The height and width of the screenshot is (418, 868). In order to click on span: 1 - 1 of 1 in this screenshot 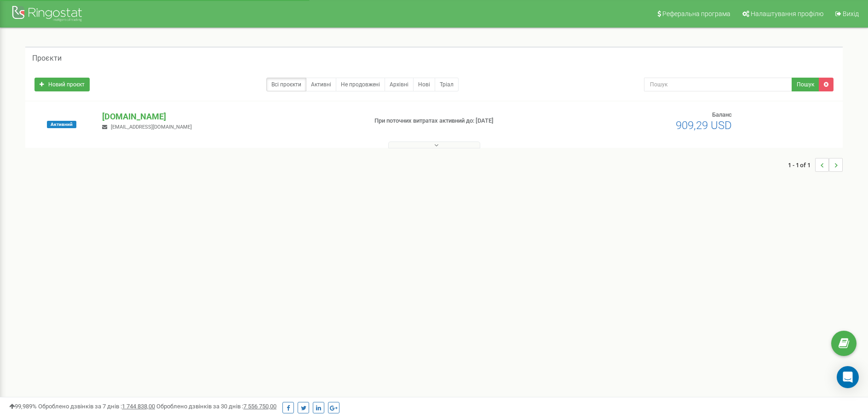, I will do `click(801, 165)`.